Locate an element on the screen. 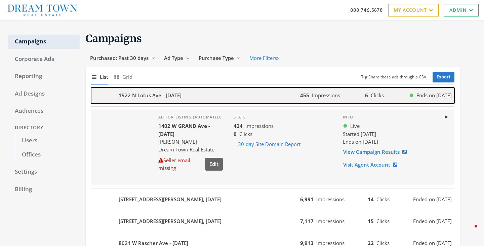 Image resolution: width=484 pixels, height=246 pixels. button: 30-day Site Domain Report is located at coordinates (269, 144).